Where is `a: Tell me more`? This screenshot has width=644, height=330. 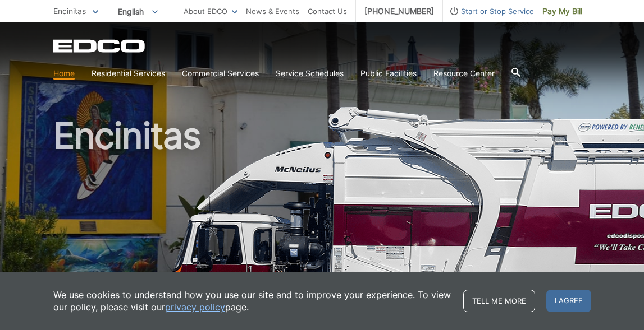 a: Tell me more is located at coordinates (499, 301).